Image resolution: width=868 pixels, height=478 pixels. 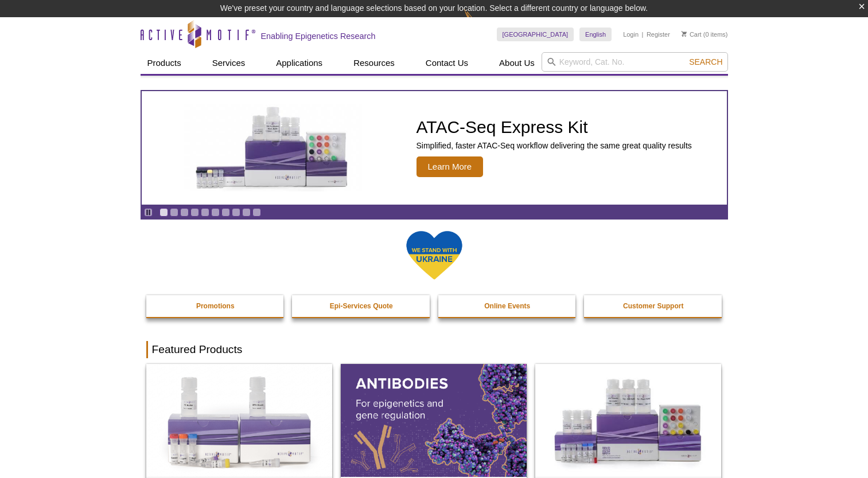 I want to click on strong: Promotions, so click(x=215, y=306).